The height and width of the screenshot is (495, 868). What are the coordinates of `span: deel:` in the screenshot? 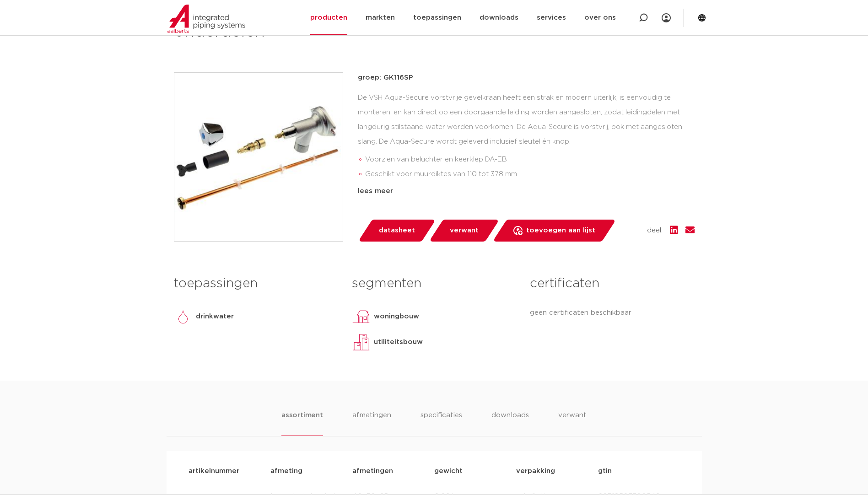 It's located at (655, 231).